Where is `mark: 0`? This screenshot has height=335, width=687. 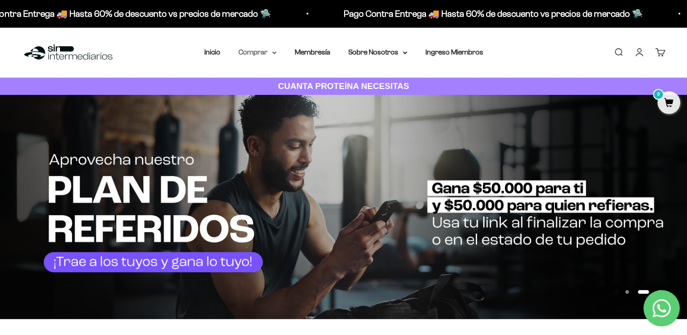
mark: 0 is located at coordinates (658, 94).